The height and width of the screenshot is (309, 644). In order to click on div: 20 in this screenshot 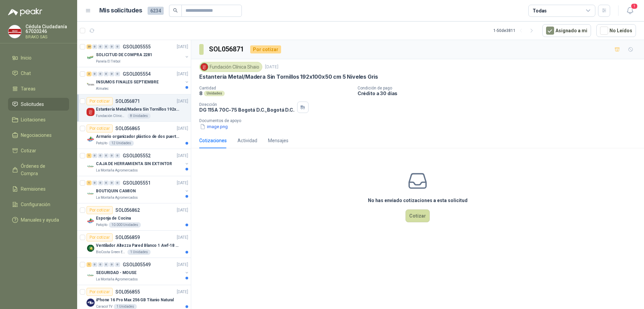, I will do `click(89, 47)`.